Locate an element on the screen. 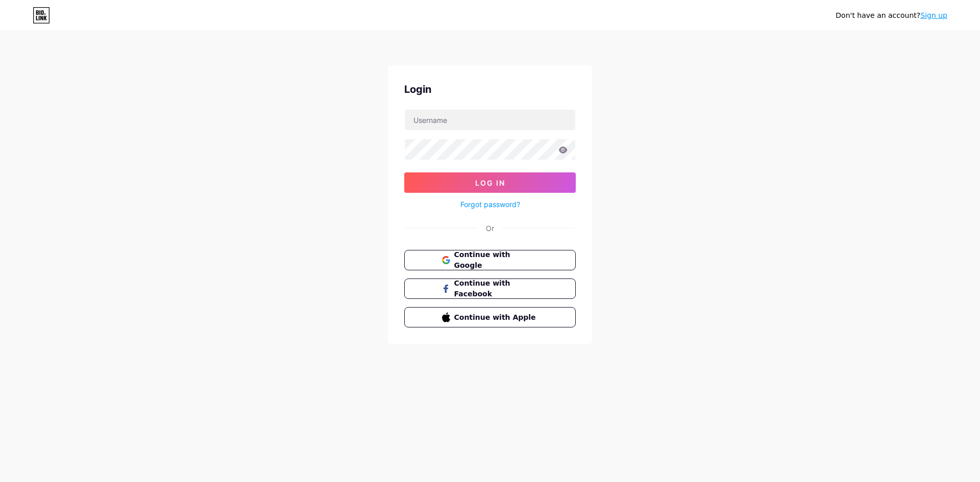  a: Continue with Facebook is located at coordinates (490, 289).